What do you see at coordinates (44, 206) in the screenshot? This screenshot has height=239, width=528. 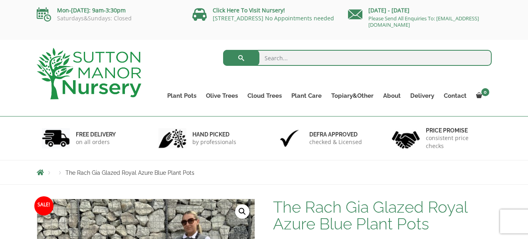 I see `span: Sale!` at bounding box center [44, 206].